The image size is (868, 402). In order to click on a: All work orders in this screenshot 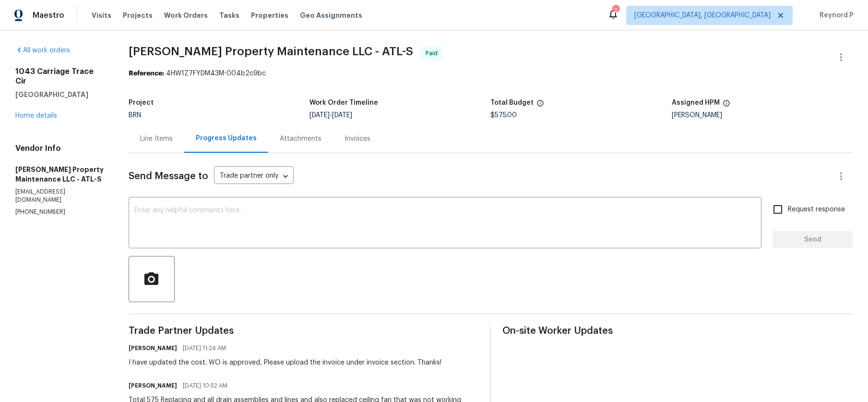, I will do `click(43, 51)`.